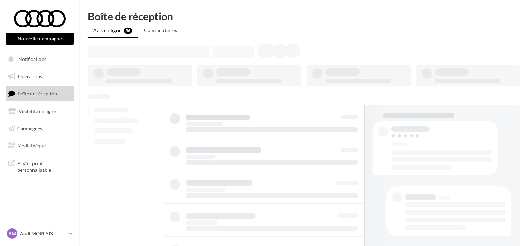 This screenshot has height=246, width=528. I want to click on div: Boîte de réception, so click(304, 16).